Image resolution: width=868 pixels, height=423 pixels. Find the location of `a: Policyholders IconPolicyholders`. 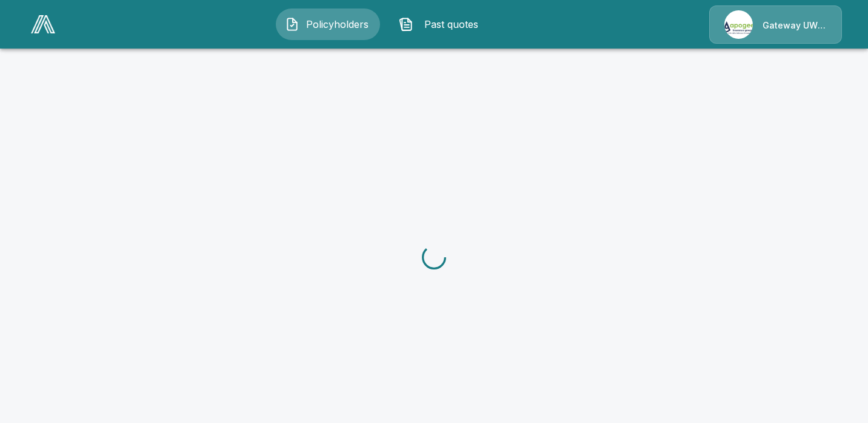

a: Policyholders IconPolicyholders is located at coordinates (328, 24).